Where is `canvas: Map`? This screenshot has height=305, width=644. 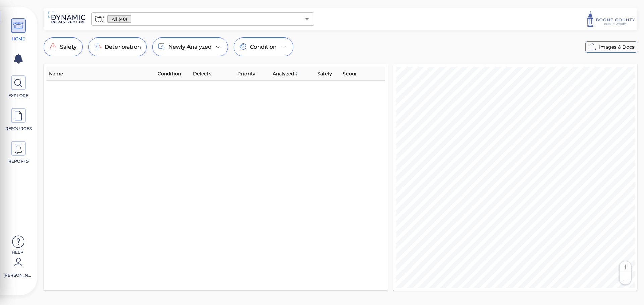 canvas: Map is located at coordinates (515, 177).